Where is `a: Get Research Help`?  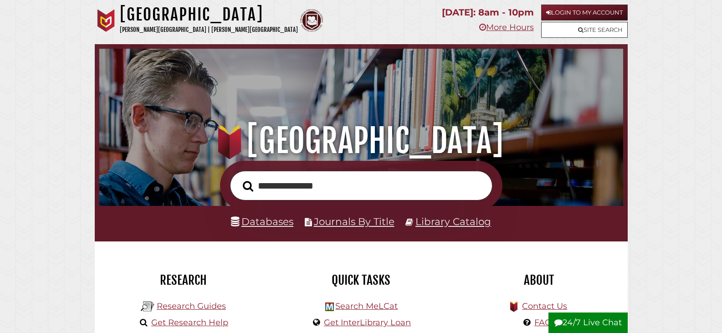
a: Get Research Help is located at coordinates (189, 322).